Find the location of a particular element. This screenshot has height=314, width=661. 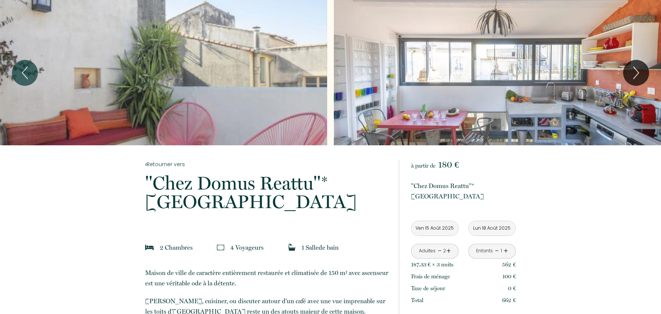

button: Previous is located at coordinates (25, 73).